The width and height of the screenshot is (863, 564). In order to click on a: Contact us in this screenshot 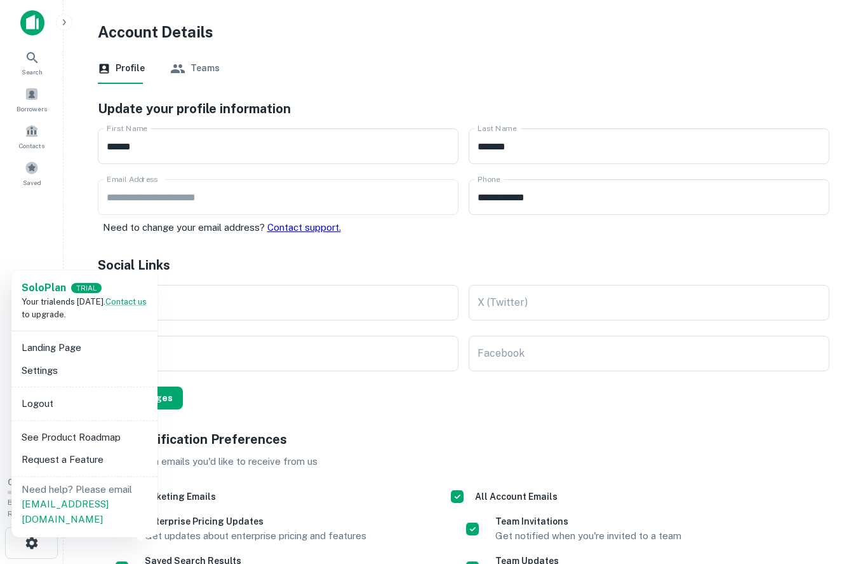, I will do `click(126, 301)`.